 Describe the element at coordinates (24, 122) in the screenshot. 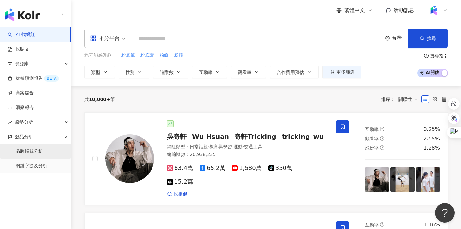

I see `span: 趨勢分析` at that location.